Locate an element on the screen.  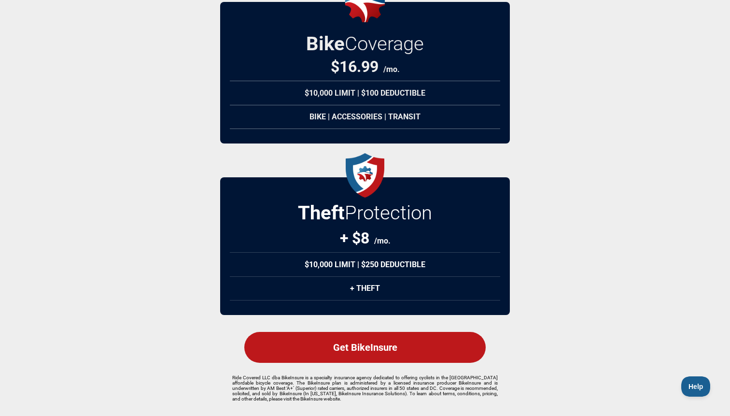
strong: Theft is located at coordinates (321, 212).